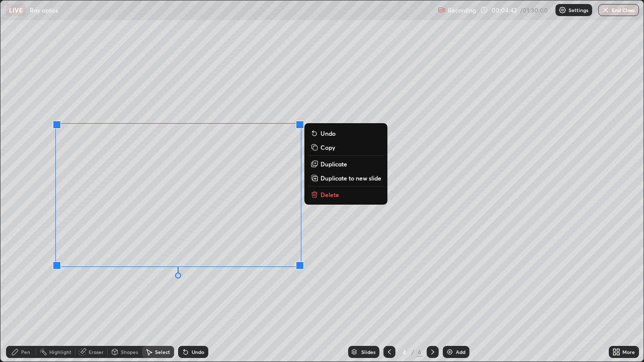 This screenshot has width=644, height=362. Describe the element at coordinates (346, 148) in the screenshot. I see `button: Copy` at that location.